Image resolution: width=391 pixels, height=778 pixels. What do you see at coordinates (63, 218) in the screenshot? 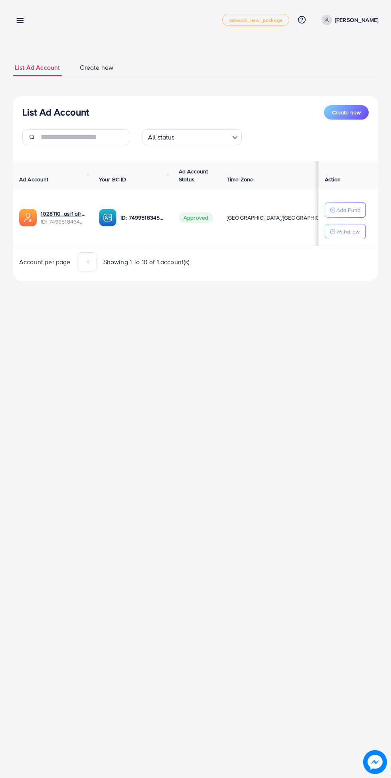
I see `div: <span class='underline'>1028110_asif afridi_1746117718273</span></br>7499518464319782928` at bounding box center [63, 218].